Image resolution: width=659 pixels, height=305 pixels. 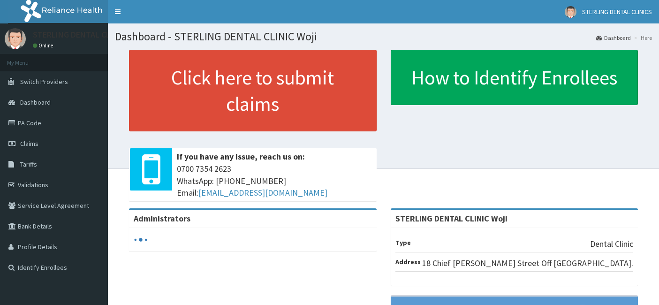 I want to click on b: Type, so click(x=403, y=242).